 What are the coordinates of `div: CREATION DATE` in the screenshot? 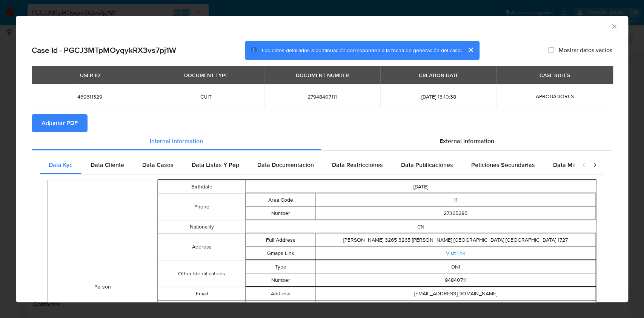 It's located at (438, 75).